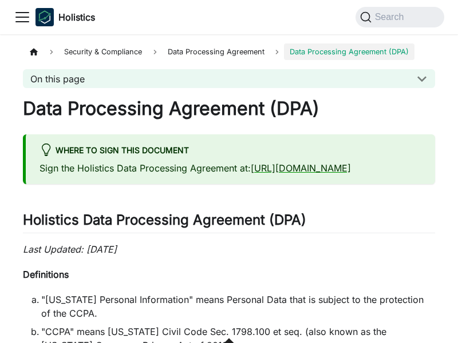 The image size is (458, 343). I want to click on h2: Holistics Data Processing Agreement (DPA), so click(229, 222).